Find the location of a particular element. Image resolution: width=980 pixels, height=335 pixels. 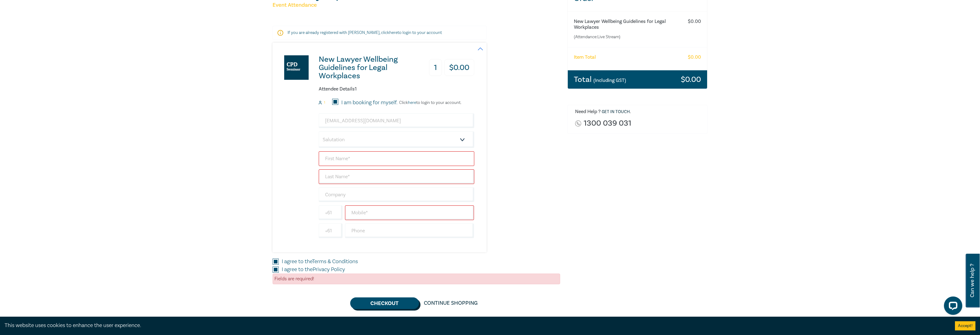

label: I am booking for myself. is located at coordinates (370, 102).